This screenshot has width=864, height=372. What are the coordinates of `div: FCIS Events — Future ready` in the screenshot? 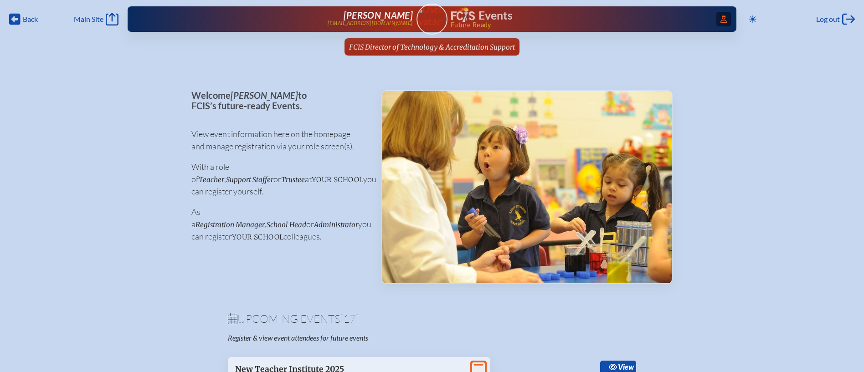 It's located at (579, 18).